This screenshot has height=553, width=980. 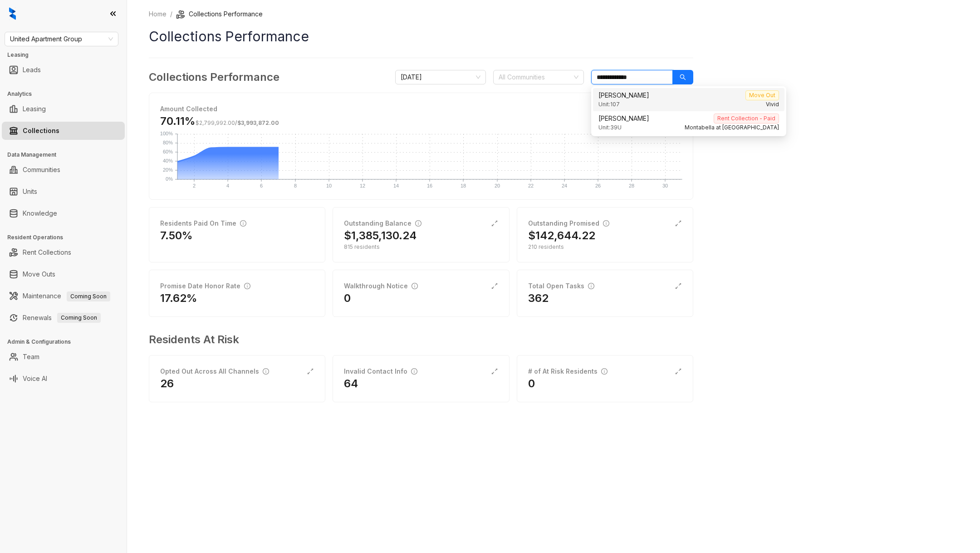 What do you see at coordinates (561, 236) in the screenshot?
I see `h2: $142,644.22` at bounding box center [561, 236].